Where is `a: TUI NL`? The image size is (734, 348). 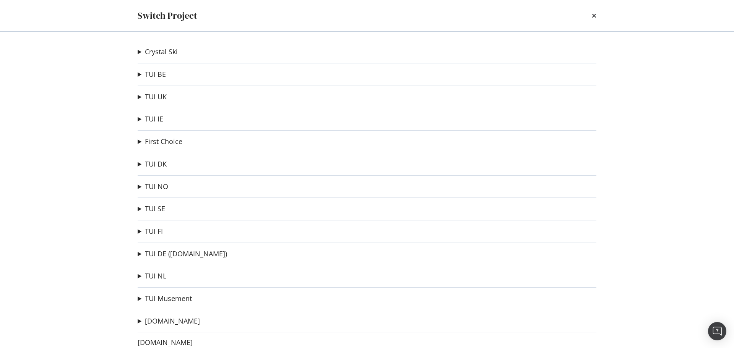 a: TUI NL is located at coordinates (156, 276).